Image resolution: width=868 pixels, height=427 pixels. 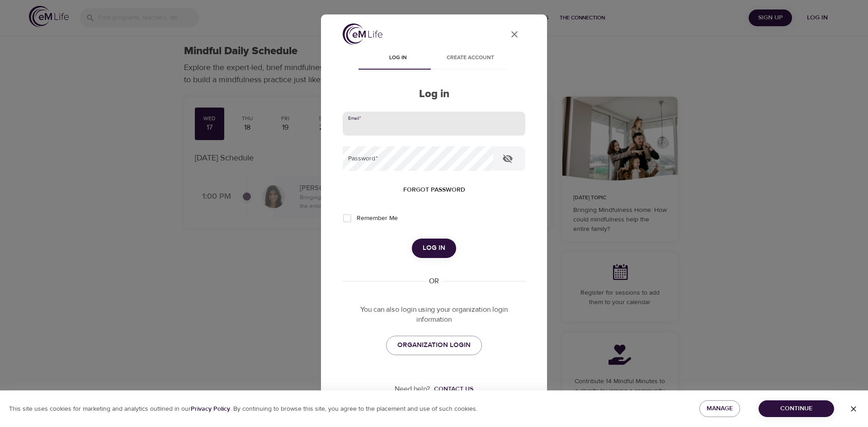 I want to click on span: Forgot password, so click(x=434, y=190).